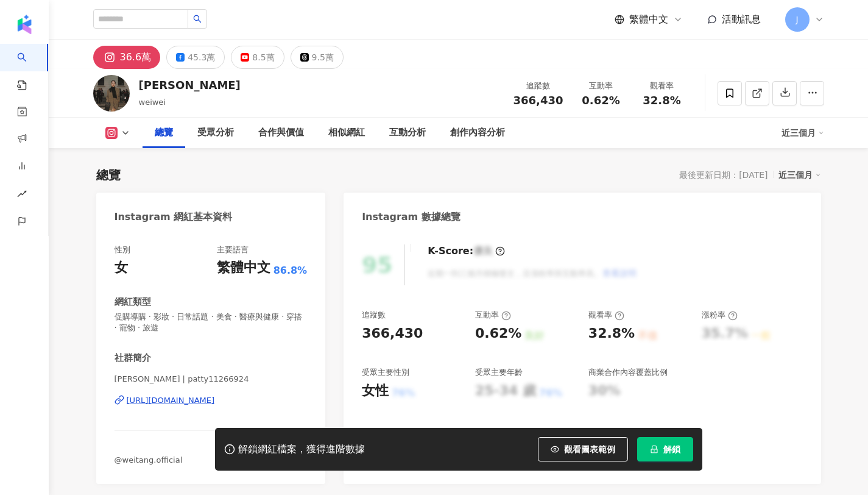  Describe the element at coordinates (122, 250) in the screenshot. I see `div: 性別` at that location.